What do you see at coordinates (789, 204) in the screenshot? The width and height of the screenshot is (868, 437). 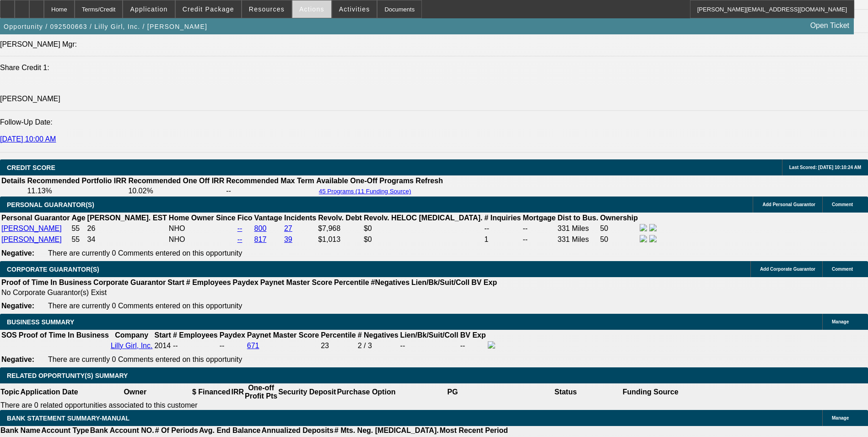 I see `span: Add Personal Guarantor` at bounding box center [789, 204].